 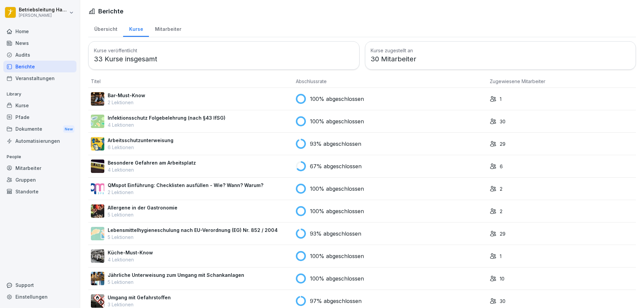 I want to click on img: rsy9vu330m0sw5op77geq2rv.png, so click(x=97, y=188).